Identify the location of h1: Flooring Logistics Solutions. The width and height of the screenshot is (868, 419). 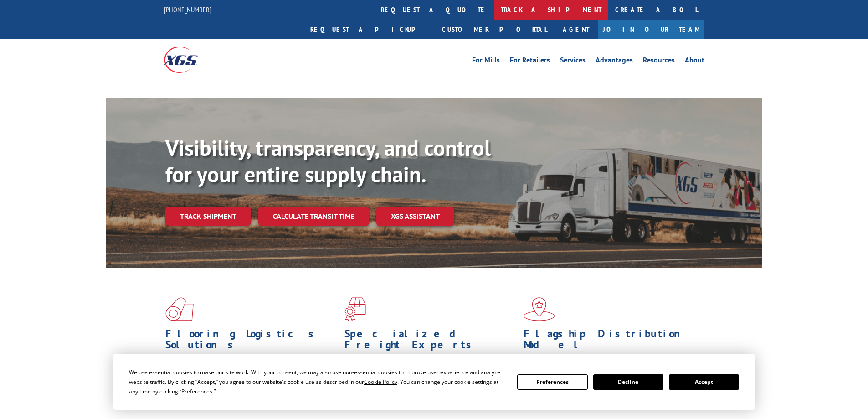
(252, 342).